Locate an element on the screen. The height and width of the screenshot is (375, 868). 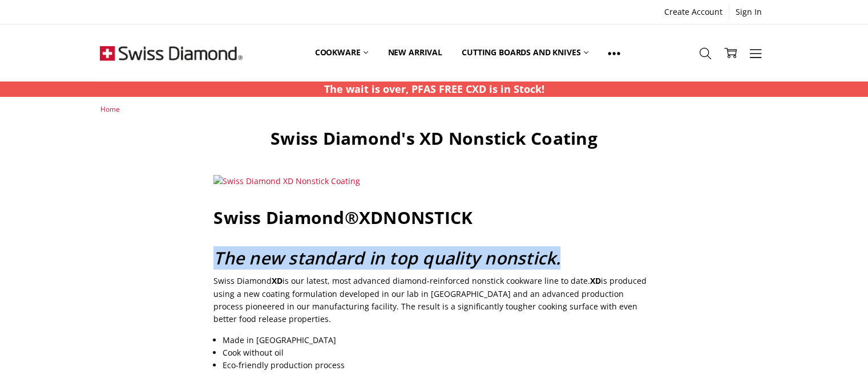
p: The wait is over, PFAS FREE CXD is in Stock! is located at coordinates (434, 89).